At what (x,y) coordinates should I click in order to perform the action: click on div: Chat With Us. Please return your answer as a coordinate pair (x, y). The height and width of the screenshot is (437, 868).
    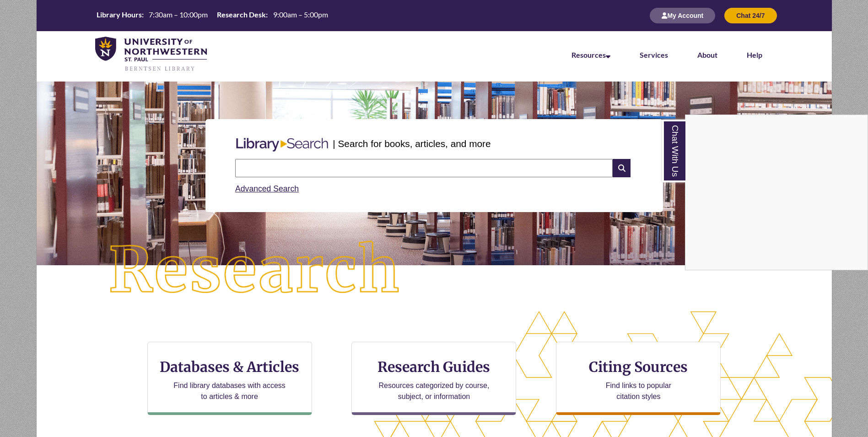
    Looking at the image, I should click on (777, 192).